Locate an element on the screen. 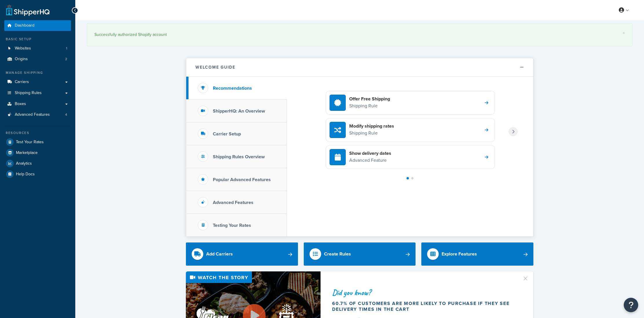 The image size is (644, 318). h4: Show delivery dates is located at coordinates (370, 153).